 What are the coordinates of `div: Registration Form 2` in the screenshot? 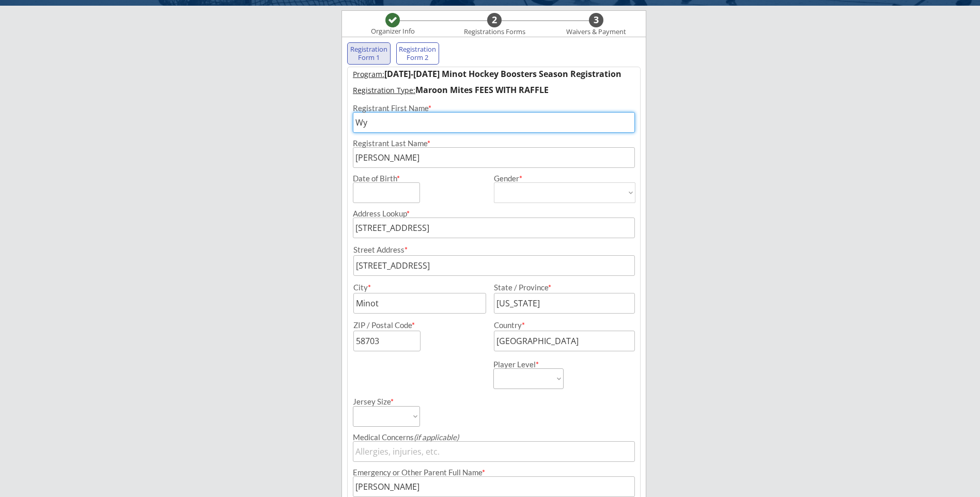 It's located at (418, 54).